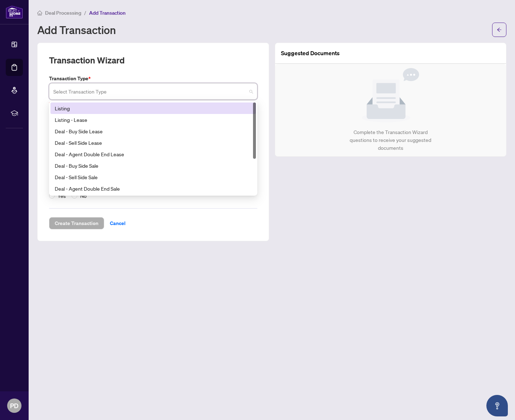  Describe the element at coordinates (500, 30) in the screenshot. I see `span: arrow-left` at that location.